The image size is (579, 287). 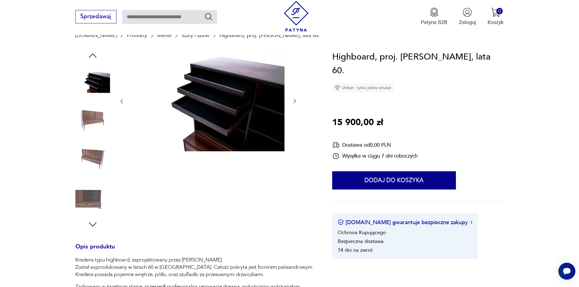 What do you see at coordinates (375, 145) in the screenshot?
I see `div: Dostawa od 0,00 PLN` at bounding box center [375, 145].